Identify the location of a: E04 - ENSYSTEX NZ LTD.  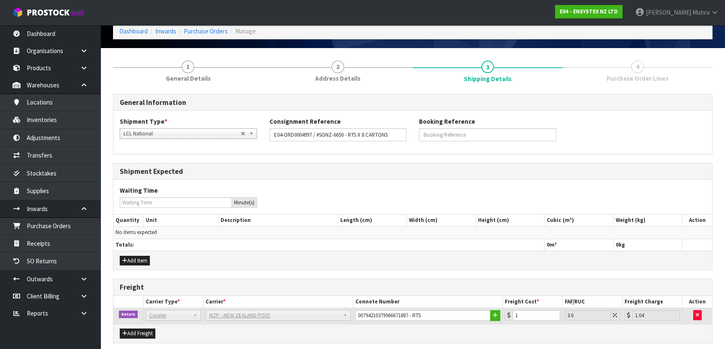
(588, 12).